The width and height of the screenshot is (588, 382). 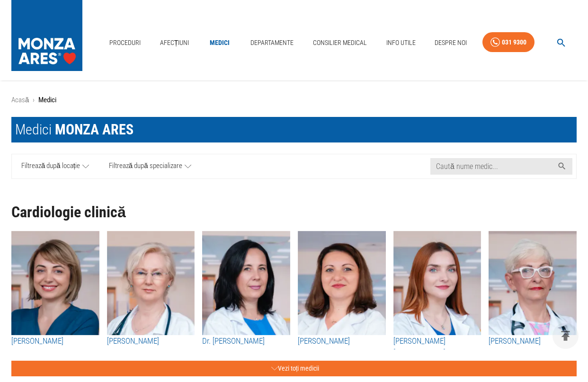 I want to click on img: Dr. Mihaela Rugină, so click(x=533, y=283).